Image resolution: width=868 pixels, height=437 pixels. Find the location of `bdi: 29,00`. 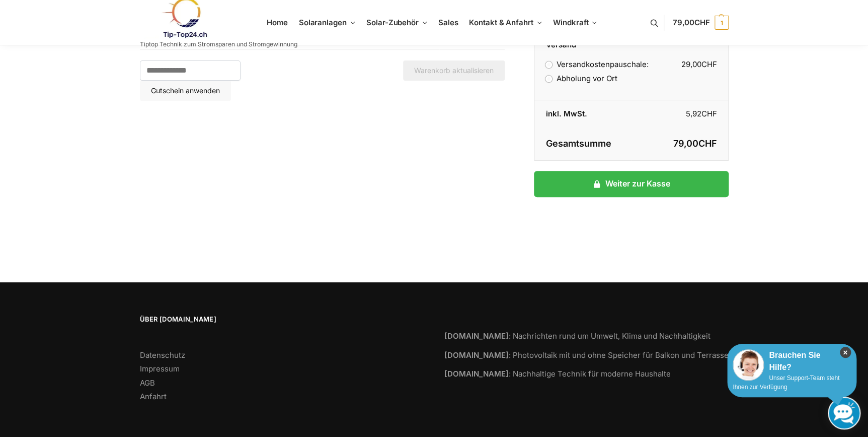

bdi: 29,00 is located at coordinates (700, 64).